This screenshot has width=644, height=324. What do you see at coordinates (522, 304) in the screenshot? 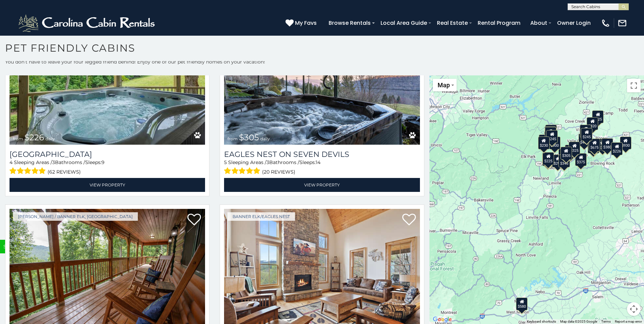
I see `div: $580` at bounding box center [522, 304].